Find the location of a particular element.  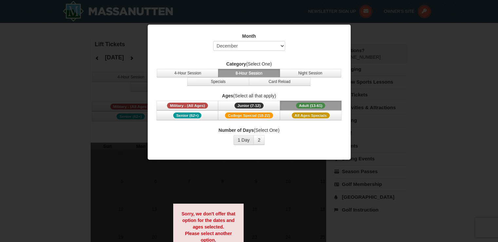

button: 8-Hour Session is located at coordinates (249, 73).